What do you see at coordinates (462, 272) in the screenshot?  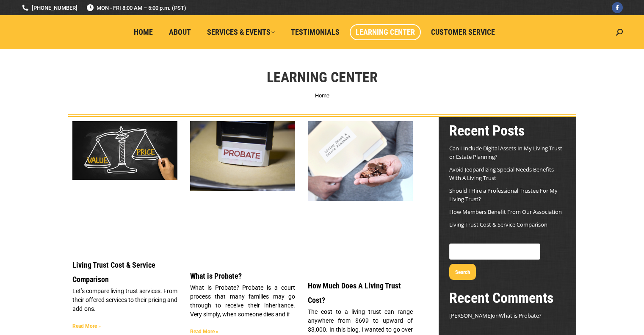 I see `button: Search` at bounding box center [462, 272].